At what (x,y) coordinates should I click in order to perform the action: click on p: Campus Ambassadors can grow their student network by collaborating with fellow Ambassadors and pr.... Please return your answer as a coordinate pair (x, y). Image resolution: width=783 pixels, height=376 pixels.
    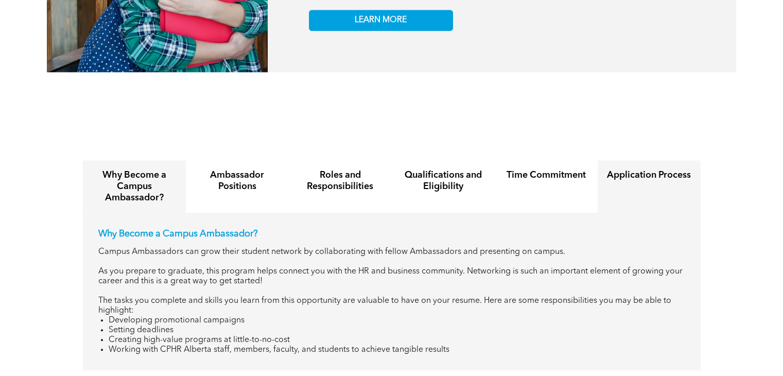
    Looking at the image, I should click on (392, 252).